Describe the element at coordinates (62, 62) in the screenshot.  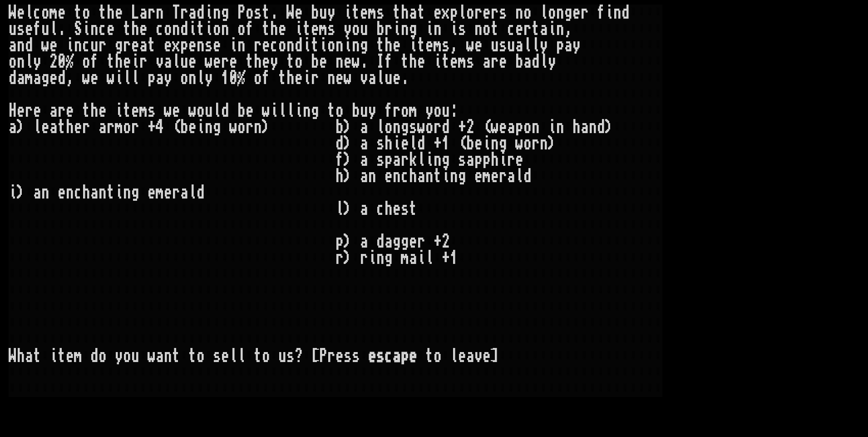
I see `div: 0` at that location.